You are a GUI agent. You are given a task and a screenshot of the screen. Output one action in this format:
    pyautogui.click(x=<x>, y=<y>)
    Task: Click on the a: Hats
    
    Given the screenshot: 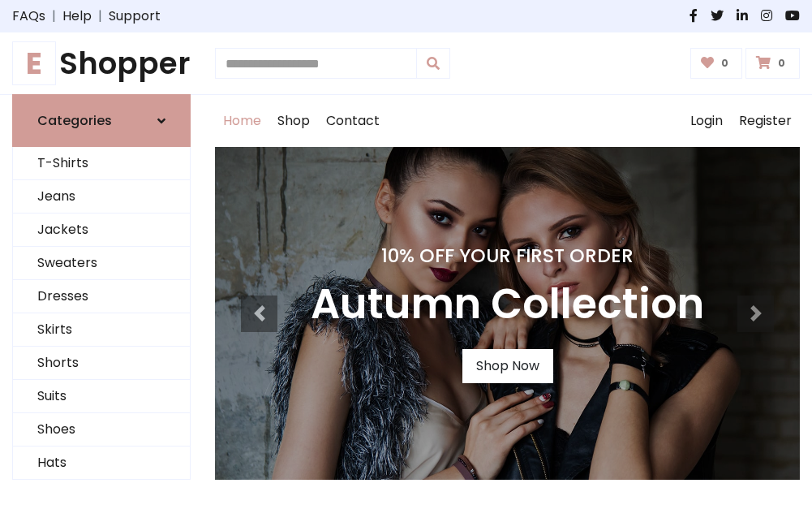 What is the action you would take?
    pyautogui.click(x=101, y=463)
    